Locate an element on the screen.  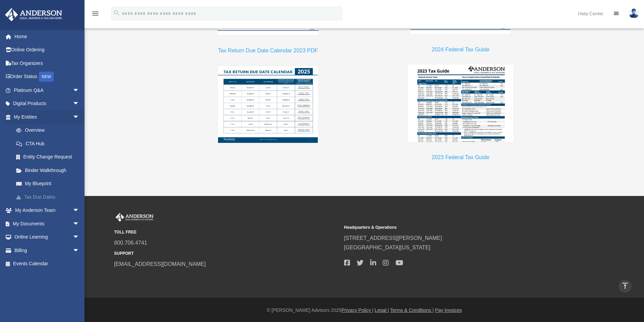
a: My Entitiesarrow_drop_down is located at coordinates (47, 117).